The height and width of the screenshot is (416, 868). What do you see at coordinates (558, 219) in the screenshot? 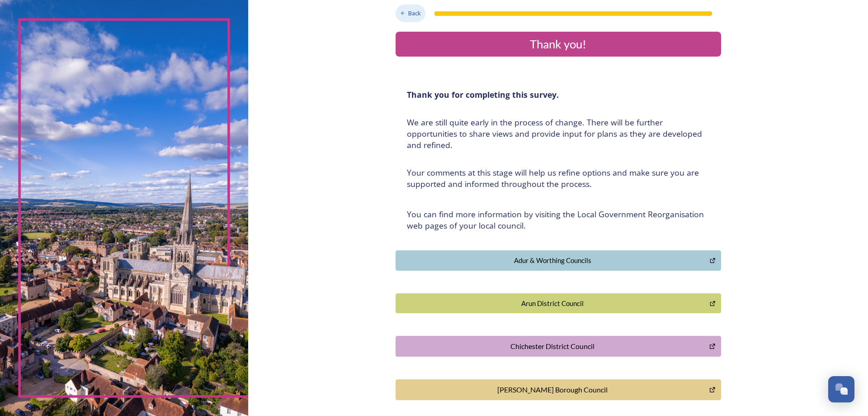
I see `h4: You can find more information by visiting the Local Government Reorganisation web pages of your l...` at bounding box center [558, 219].